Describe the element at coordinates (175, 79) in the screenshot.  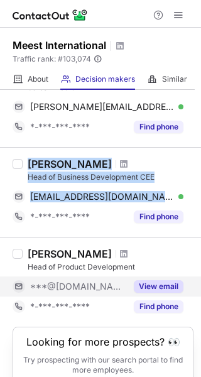
I see `span: Similar` at that location.